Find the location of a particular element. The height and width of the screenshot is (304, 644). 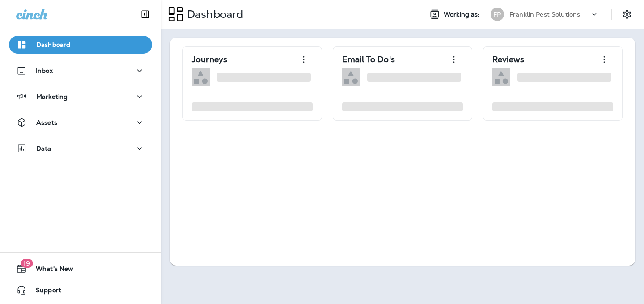

span: 19 is located at coordinates (26, 263).